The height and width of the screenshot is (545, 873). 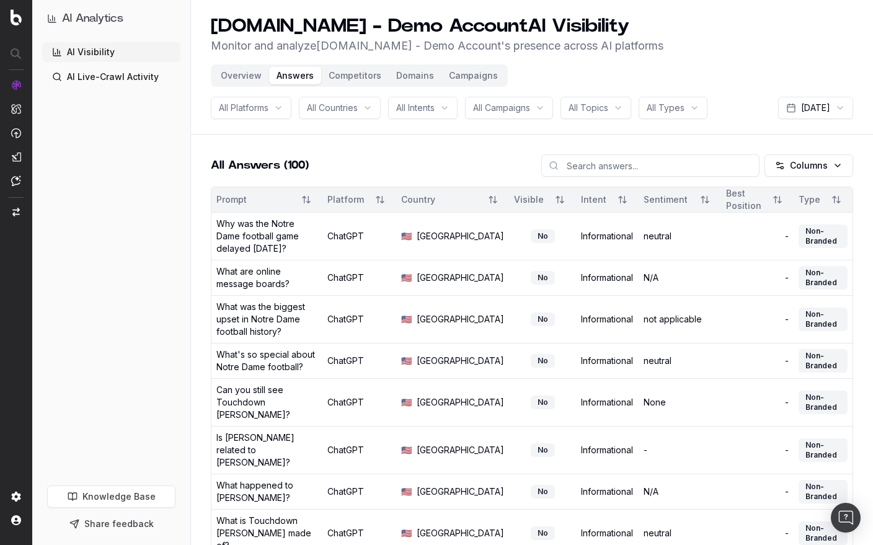 I want to click on div: Intent, so click(x=593, y=200).